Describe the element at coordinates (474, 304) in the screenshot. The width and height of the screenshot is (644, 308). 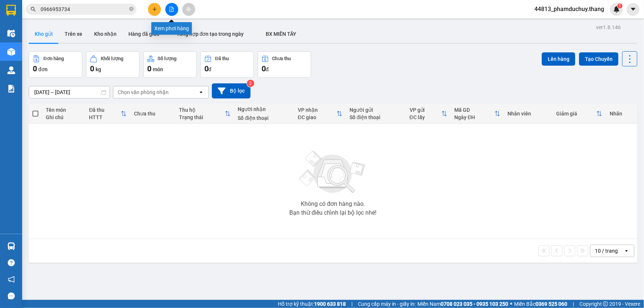
I see `strong: 0708 023 035 - 0935 103 250` at that location.